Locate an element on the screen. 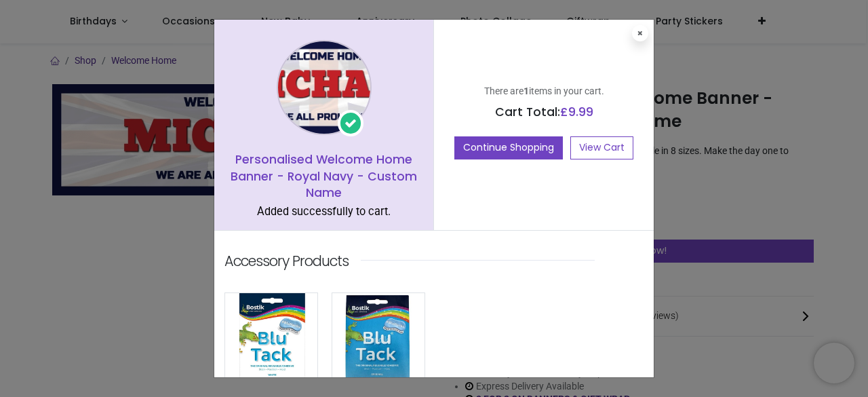 This screenshot has width=868, height=397. p: There are items in your cart. is located at coordinates (543, 91).